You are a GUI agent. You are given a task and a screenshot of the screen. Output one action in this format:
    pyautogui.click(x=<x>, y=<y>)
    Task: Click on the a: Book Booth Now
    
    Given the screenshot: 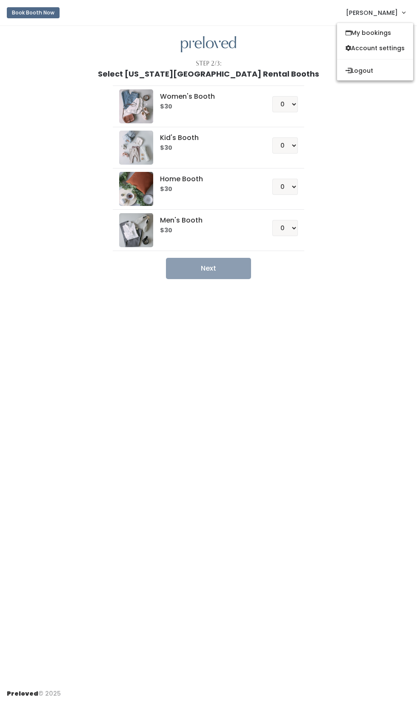 What is the action you would take?
    pyautogui.click(x=33, y=13)
    